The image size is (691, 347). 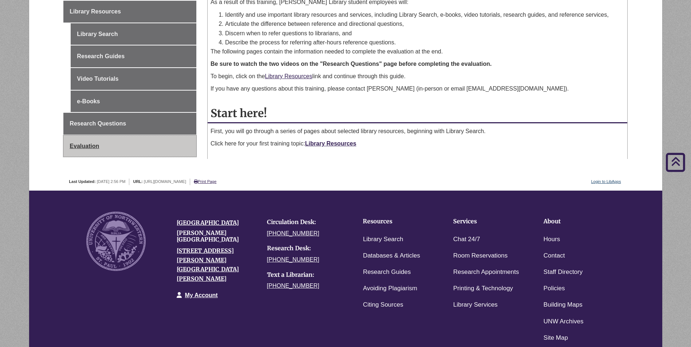 I want to click on a: e-Books, so click(x=133, y=102).